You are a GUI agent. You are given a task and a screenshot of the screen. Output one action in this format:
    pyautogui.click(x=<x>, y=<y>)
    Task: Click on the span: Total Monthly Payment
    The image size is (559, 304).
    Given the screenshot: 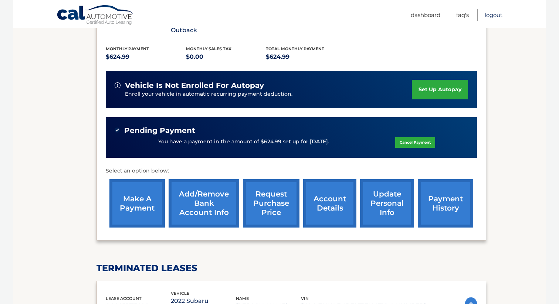 What is the action you would take?
    pyautogui.click(x=295, y=49)
    